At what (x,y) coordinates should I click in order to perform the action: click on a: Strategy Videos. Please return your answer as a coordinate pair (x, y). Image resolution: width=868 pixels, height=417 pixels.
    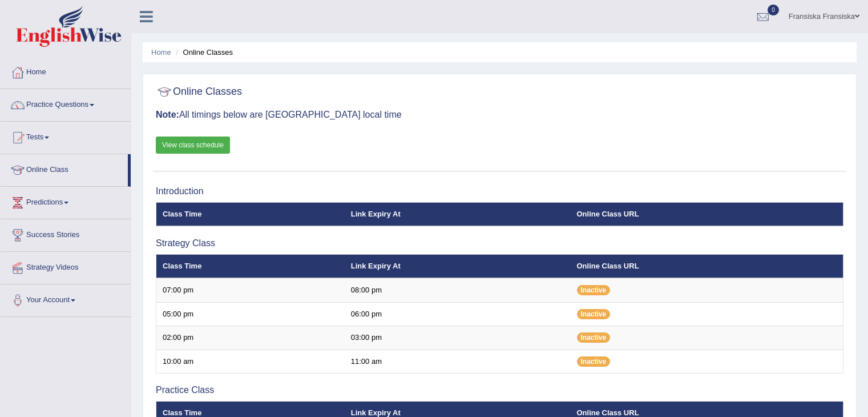
    Looking at the image, I should click on (66, 266).